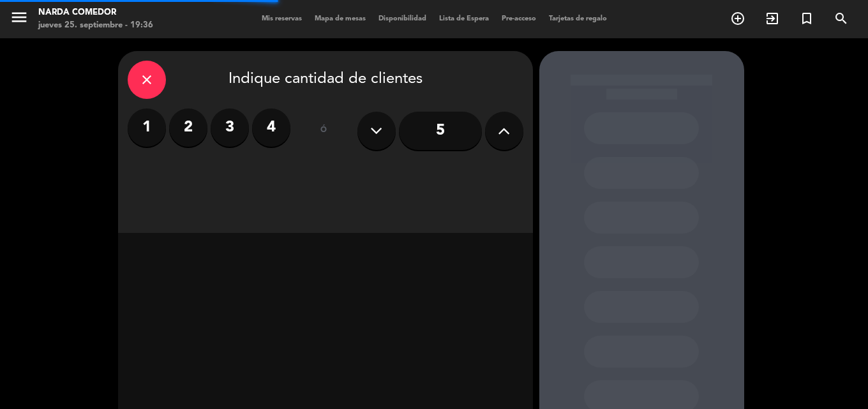 Image resolution: width=868 pixels, height=409 pixels. Describe the element at coordinates (841, 19) in the screenshot. I see `i: search` at that location.